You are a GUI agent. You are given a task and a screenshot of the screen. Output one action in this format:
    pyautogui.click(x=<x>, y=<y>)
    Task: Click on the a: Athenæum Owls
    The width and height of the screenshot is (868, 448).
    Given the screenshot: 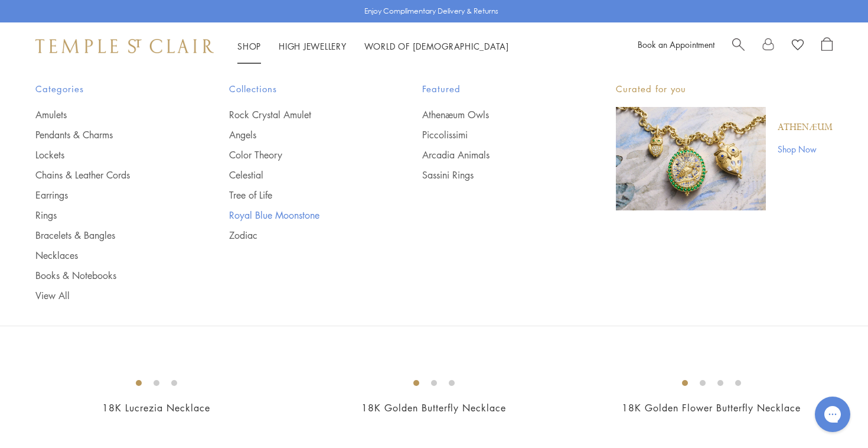 What is the action you would take?
    pyautogui.click(x=496, y=114)
    